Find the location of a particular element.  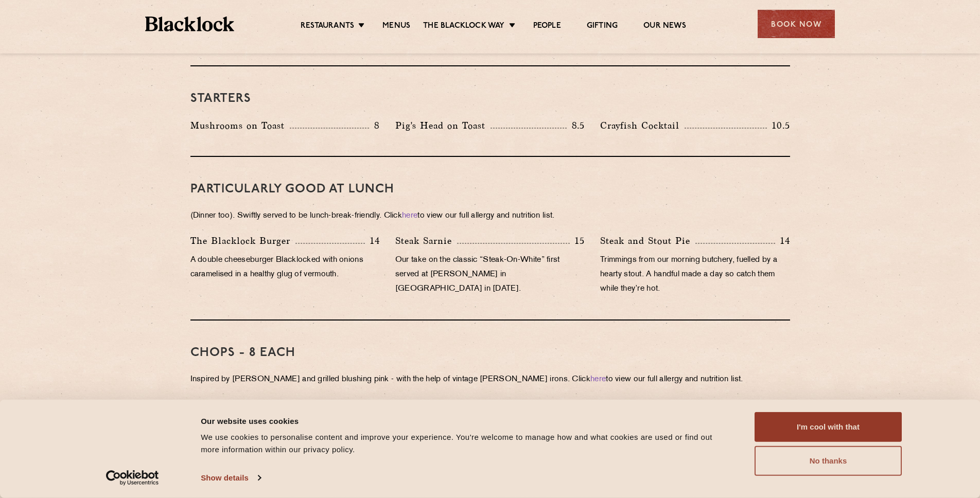

p: Pig's Head on Toast is located at coordinates (443, 125).